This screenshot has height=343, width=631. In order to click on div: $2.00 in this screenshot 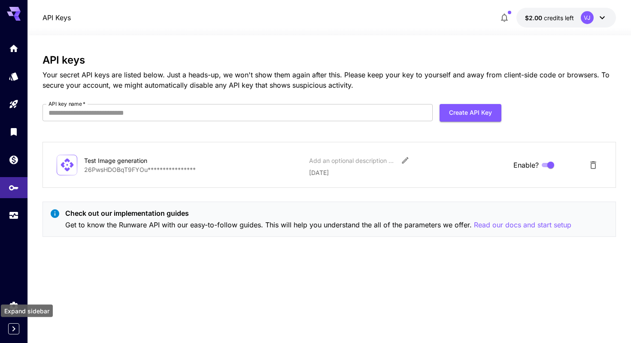, I will do `click(550, 18)`.